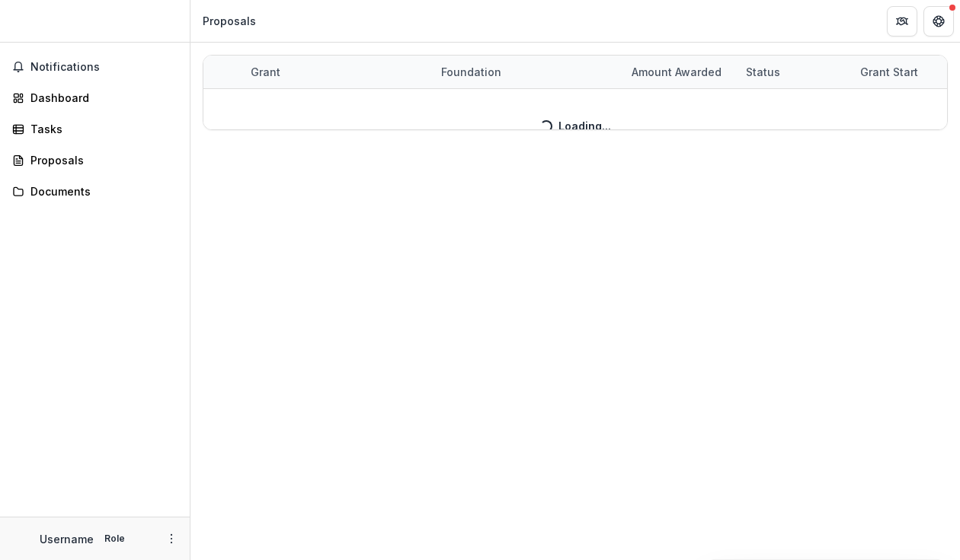  What do you see at coordinates (229, 21) in the screenshot?
I see `nav: breadcrumb` at bounding box center [229, 21].